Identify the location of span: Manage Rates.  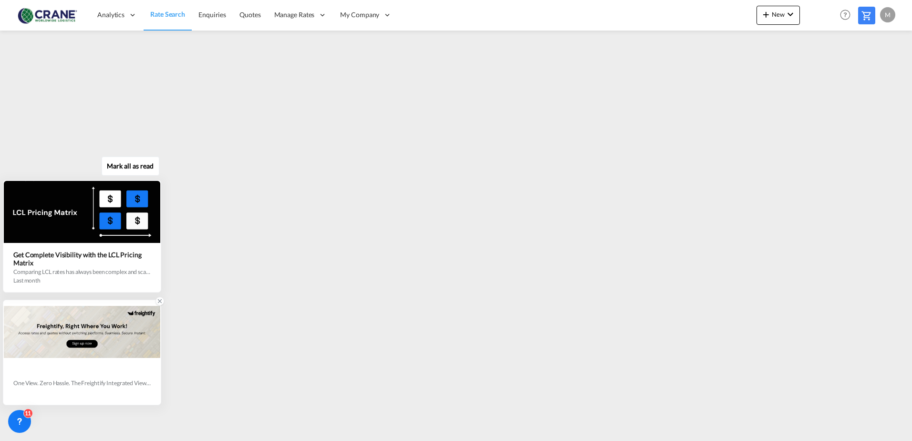
(294, 15).